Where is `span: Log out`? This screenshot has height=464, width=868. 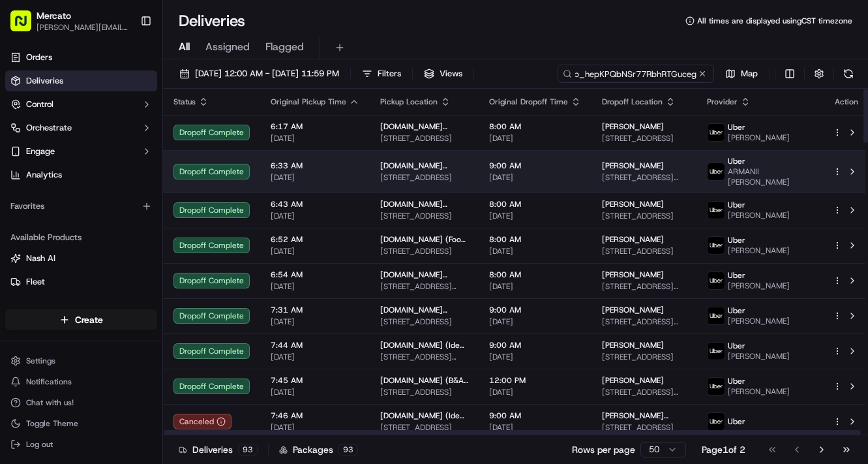
span: Log out is located at coordinates (39, 444).